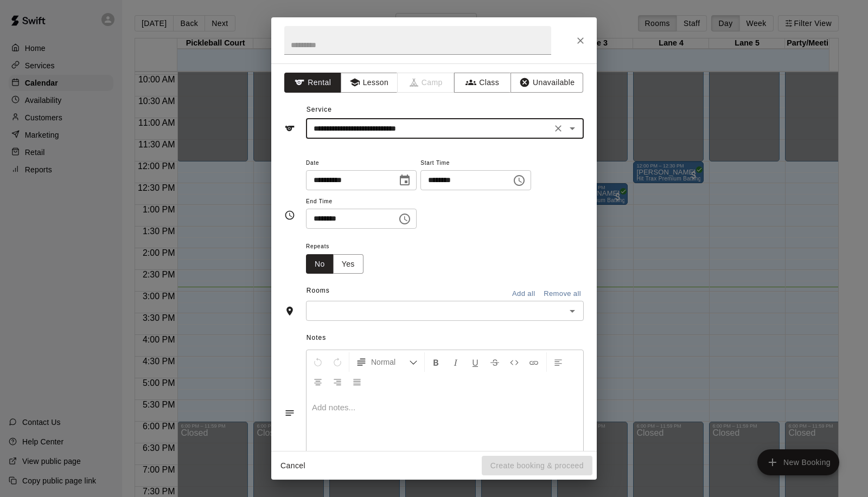  What do you see at coordinates (562, 294) in the screenshot?
I see `button: Remove all` at bounding box center [562, 294].